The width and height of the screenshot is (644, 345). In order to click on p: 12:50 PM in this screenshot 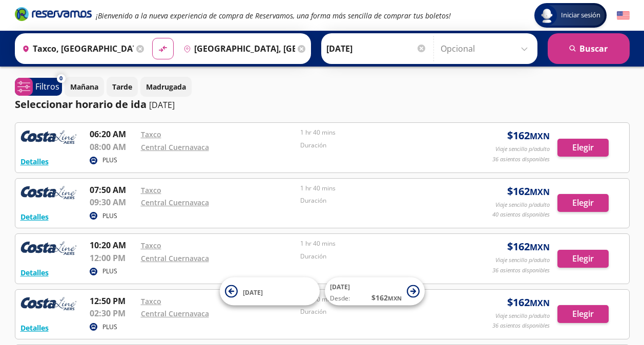, I will do `click(112, 301)`.